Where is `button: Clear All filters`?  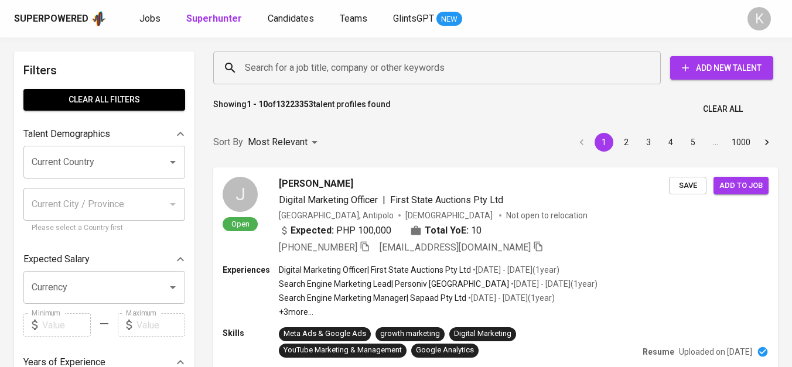
button: Clear All filters is located at coordinates (104, 100).